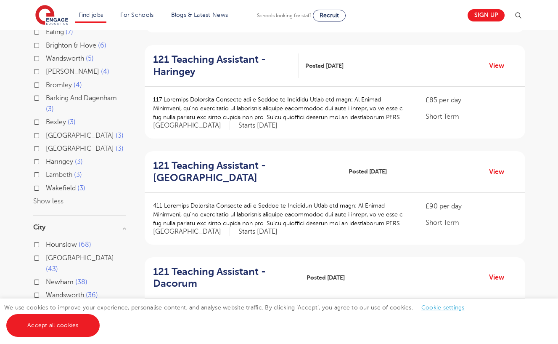  Describe the element at coordinates (102, 45) in the screenshot. I see `span: 6` at that location.